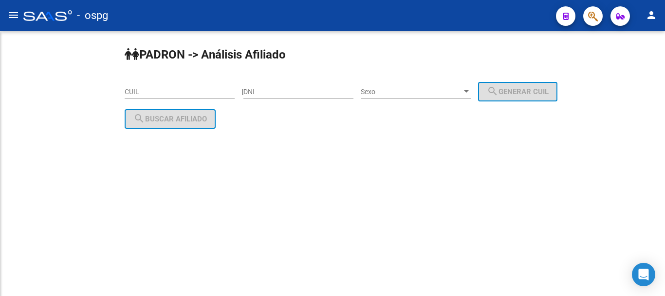 The height and width of the screenshot is (296, 665). I want to click on div: Open Intercom Messenger, so click(644, 274).